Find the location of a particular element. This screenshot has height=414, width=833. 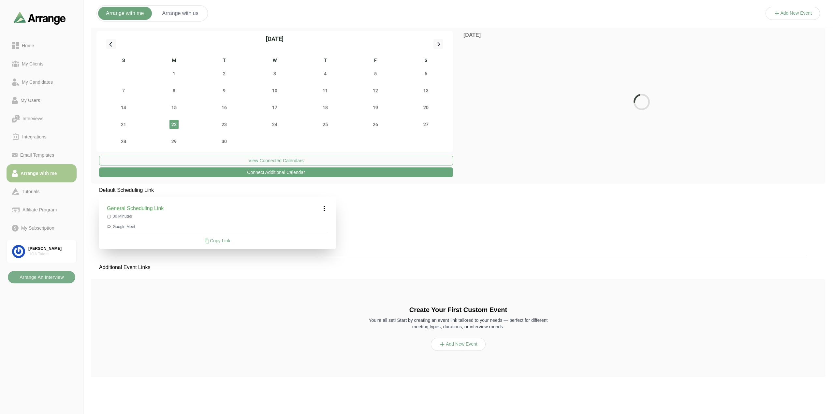

div: Arrange with me is located at coordinates (39, 173).